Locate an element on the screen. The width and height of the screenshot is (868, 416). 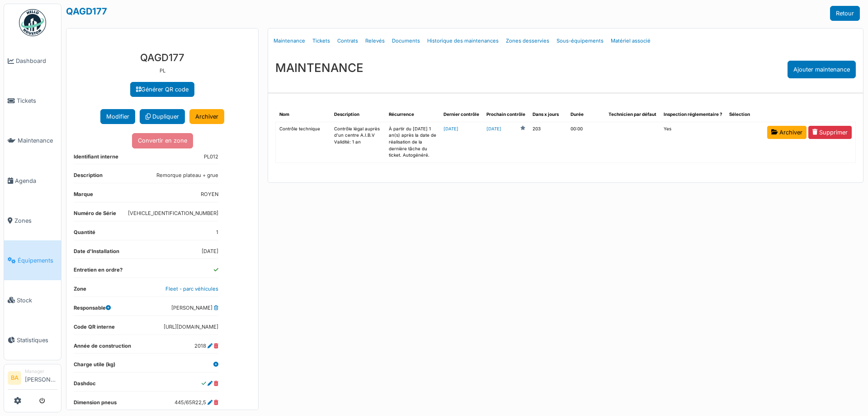
dt: Code QR interne is located at coordinates (94, 328).